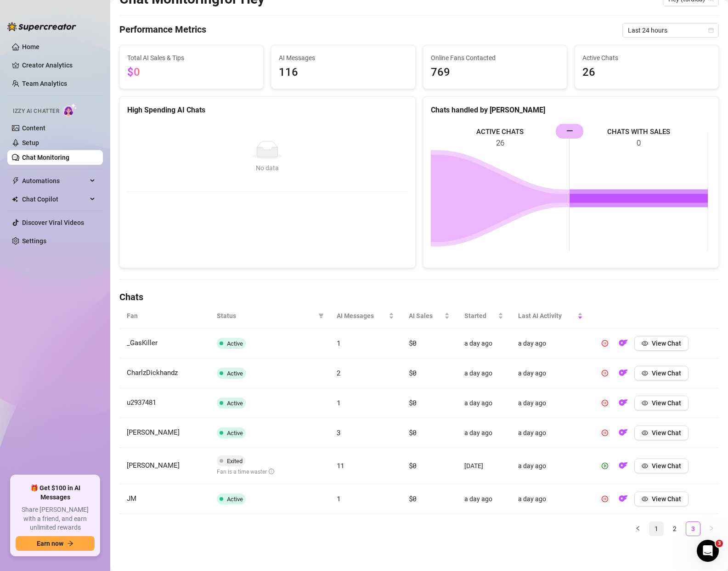 The height and width of the screenshot is (571, 728). What do you see at coordinates (142, 199) in the screenshot?
I see `button: Report Bug 🐛` at bounding box center [142, 199].